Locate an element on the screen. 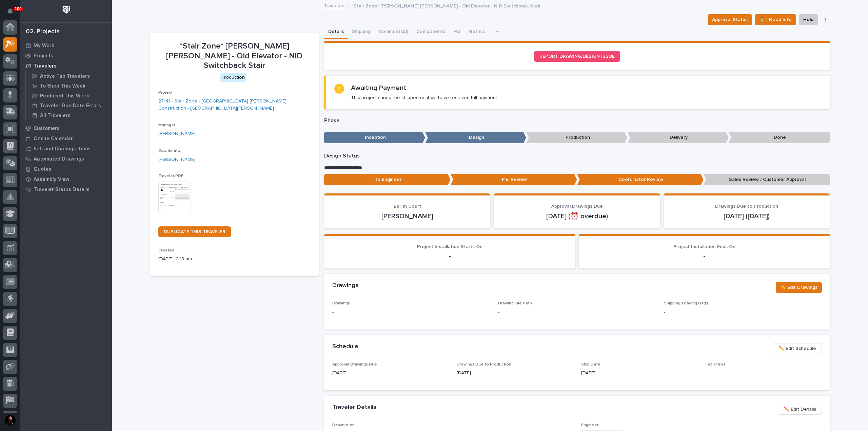  h2: Schedule is located at coordinates (345, 347).